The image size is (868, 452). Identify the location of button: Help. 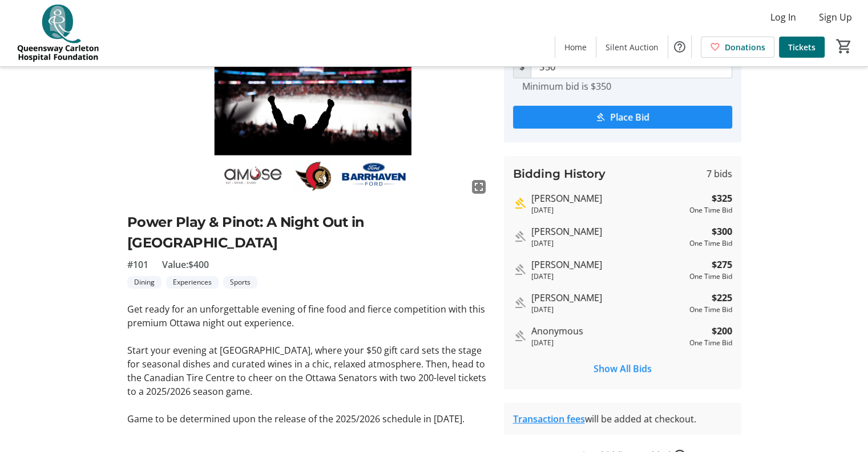
(680, 47).